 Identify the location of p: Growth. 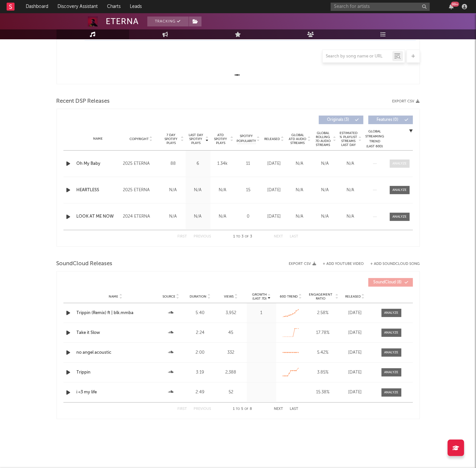
(259, 295).